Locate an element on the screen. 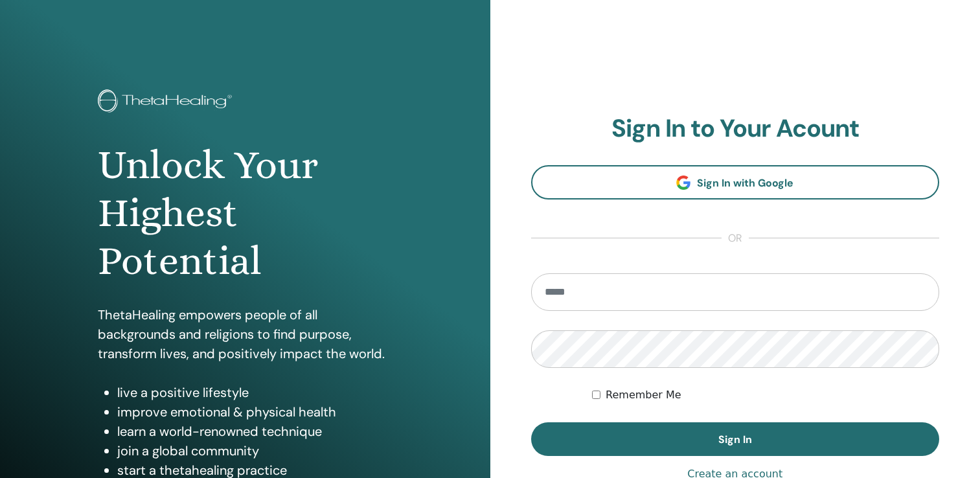  div: Keep me authenticated indefinitely or until I manually logout is located at coordinates (765, 395).